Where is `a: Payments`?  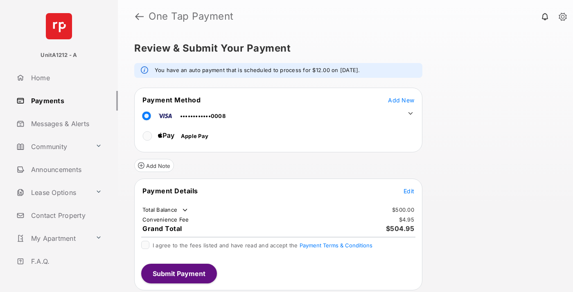 a: Payments is located at coordinates (65, 101).